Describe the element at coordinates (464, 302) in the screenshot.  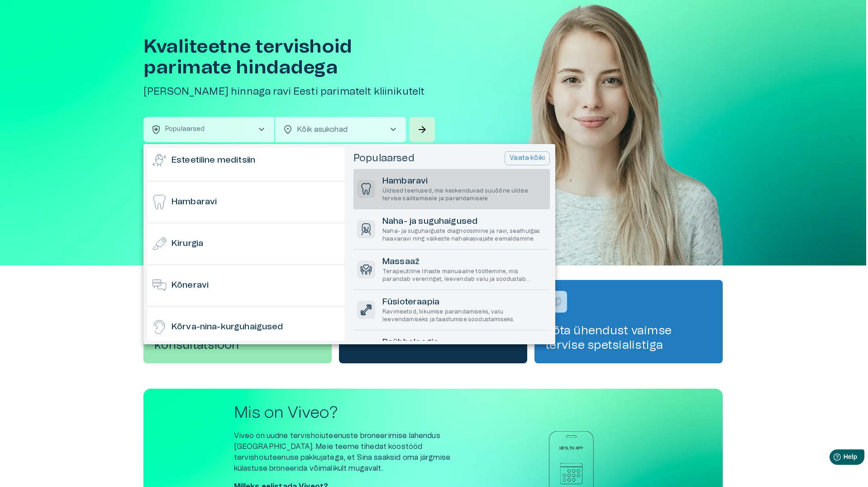
I see `h6: Füsioteraapia` at that location.